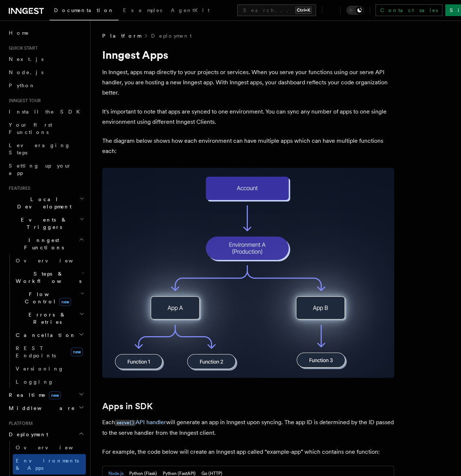 Image resolution: width=461 pixels, height=476 pixels. I want to click on div: Inngest Functions, so click(46, 321).